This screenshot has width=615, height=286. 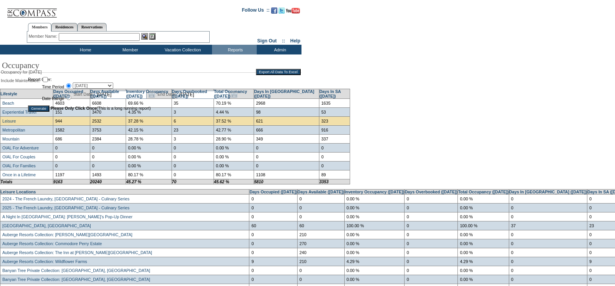 I want to click on td: 916, so click(x=334, y=130).